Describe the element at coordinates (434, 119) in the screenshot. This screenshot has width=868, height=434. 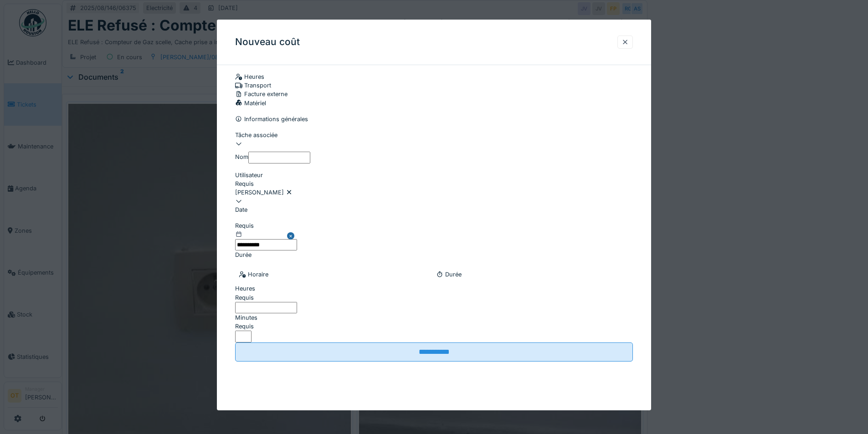
I see `div: Informations générales` at that location.